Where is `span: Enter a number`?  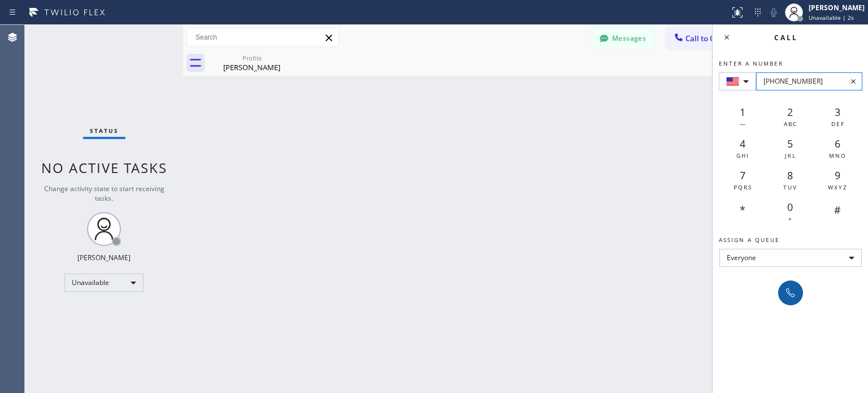
span: Enter a number is located at coordinates (752, 64).